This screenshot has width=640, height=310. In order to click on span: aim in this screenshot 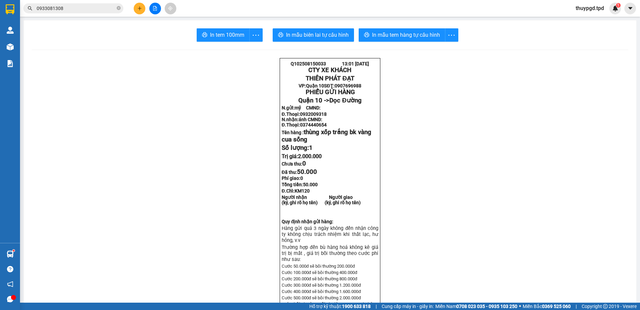, I will do `click(170, 8)`.